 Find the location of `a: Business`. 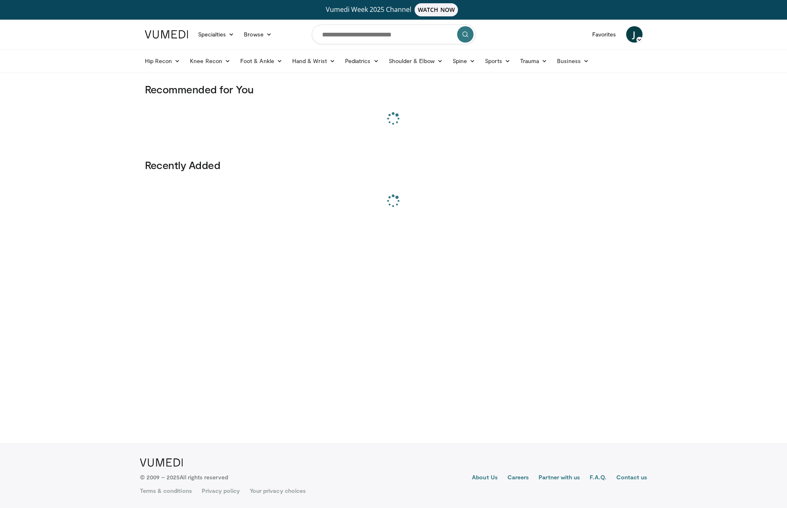

a: Business is located at coordinates (573, 61).